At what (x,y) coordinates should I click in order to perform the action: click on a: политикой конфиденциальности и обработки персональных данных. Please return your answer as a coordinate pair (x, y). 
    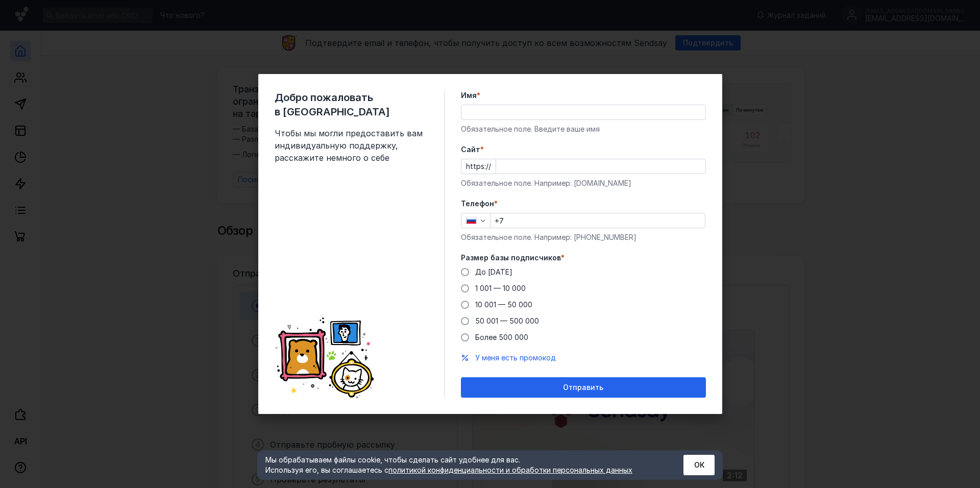
    Looking at the image, I should click on (510, 470).